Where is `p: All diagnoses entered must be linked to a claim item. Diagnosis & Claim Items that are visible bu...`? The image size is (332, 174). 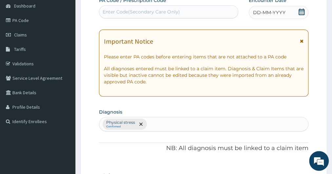
p: All diagnoses entered must be linked to a claim item. Diagnosis & Claim Items that are visible bu... is located at coordinates (204, 75).